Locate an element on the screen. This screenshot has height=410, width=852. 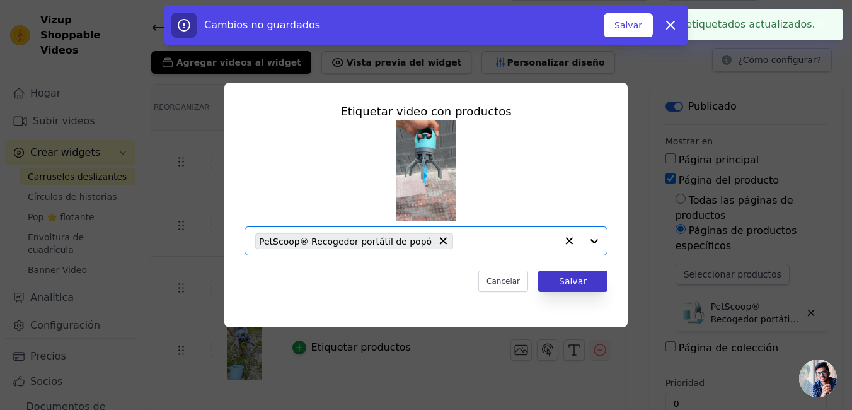
div: Etiquetar video con productos is located at coordinates (426, 112).